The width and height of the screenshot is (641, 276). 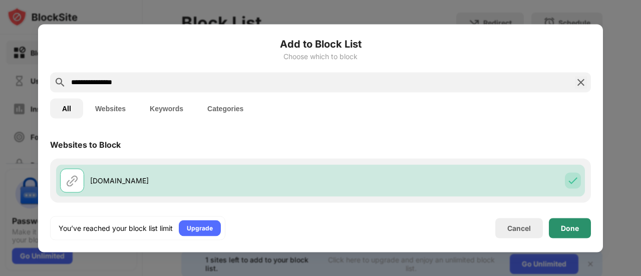 I want to click on div: Websites to Block, so click(x=85, y=144).